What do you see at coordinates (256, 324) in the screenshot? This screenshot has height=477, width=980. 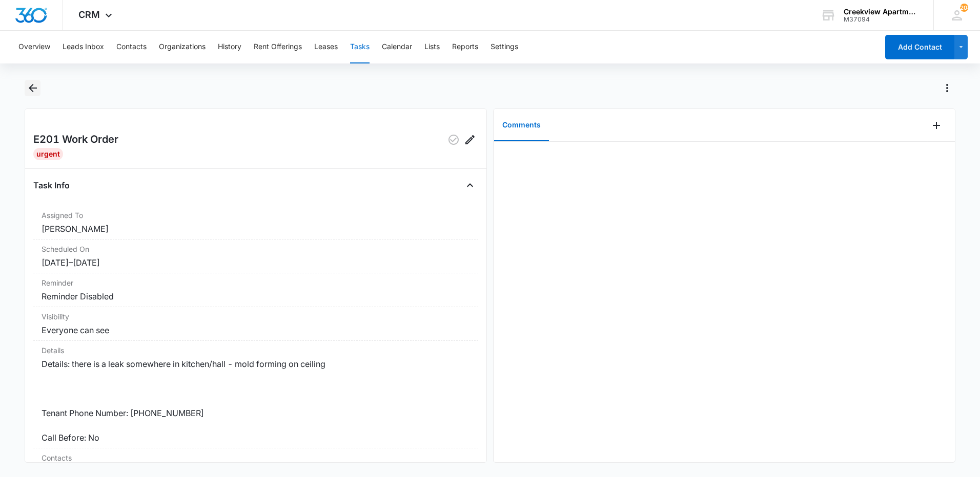 I see `div: VisibilityEveryone can see` at bounding box center [256, 324].